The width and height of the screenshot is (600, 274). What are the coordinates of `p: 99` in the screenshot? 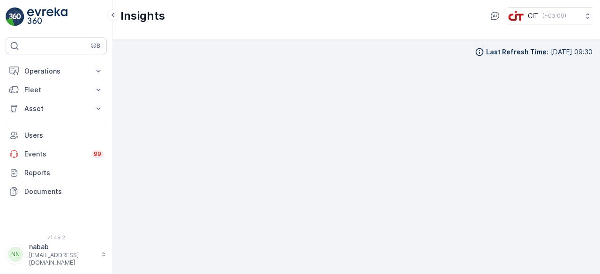 It's located at (97, 154).